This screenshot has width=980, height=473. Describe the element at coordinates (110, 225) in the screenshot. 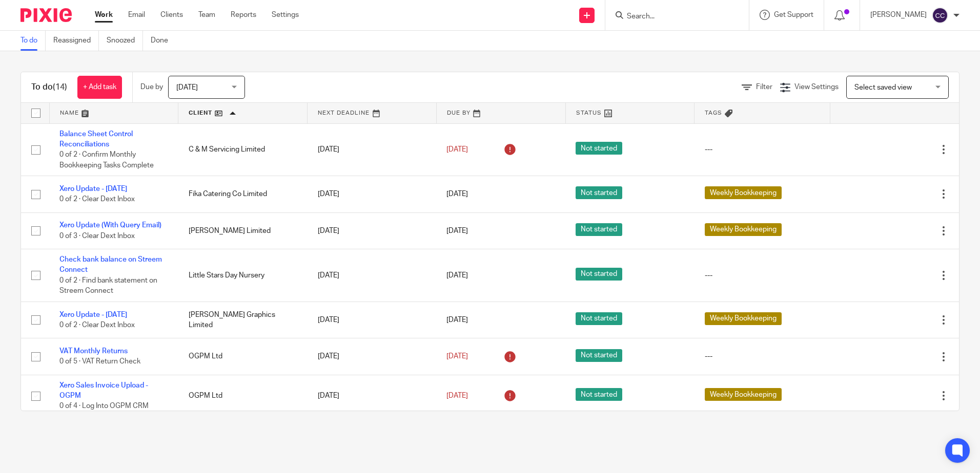

I see `a: Xero Update (With Query Email)` at that location.